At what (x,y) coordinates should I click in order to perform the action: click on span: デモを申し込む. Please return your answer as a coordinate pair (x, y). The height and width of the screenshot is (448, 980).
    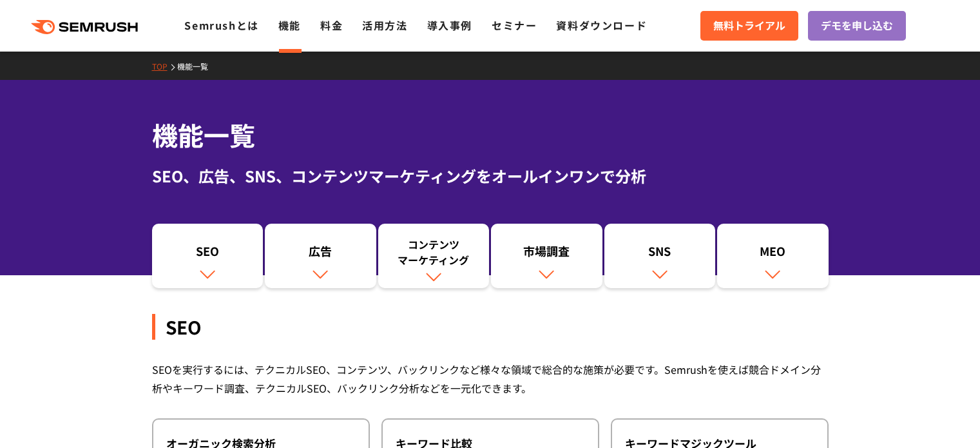
    Looking at the image, I should click on (857, 26).